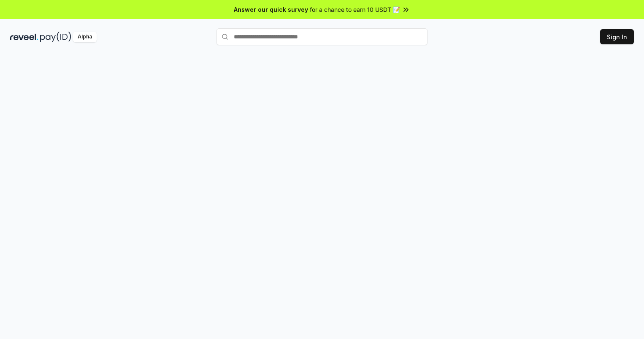  What do you see at coordinates (355, 9) in the screenshot?
I see `span: for a chance to earn 10 USDT 📝` at bounding box center [355, 9].